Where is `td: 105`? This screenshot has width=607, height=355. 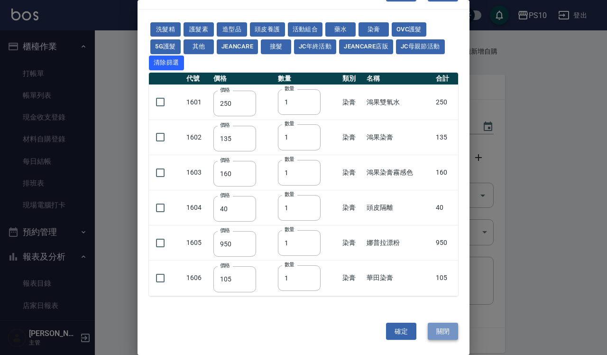 td: 105 is located at coordinates (446, 278).